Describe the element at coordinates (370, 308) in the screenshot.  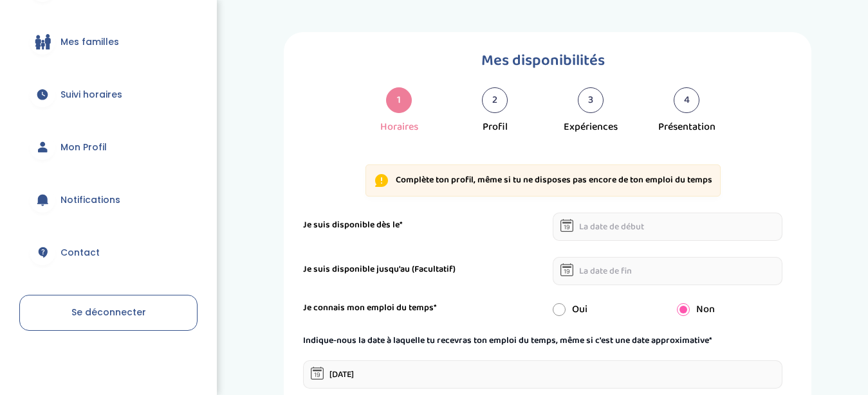
I see `label: Je connais mon emploi du temps*` at that location.